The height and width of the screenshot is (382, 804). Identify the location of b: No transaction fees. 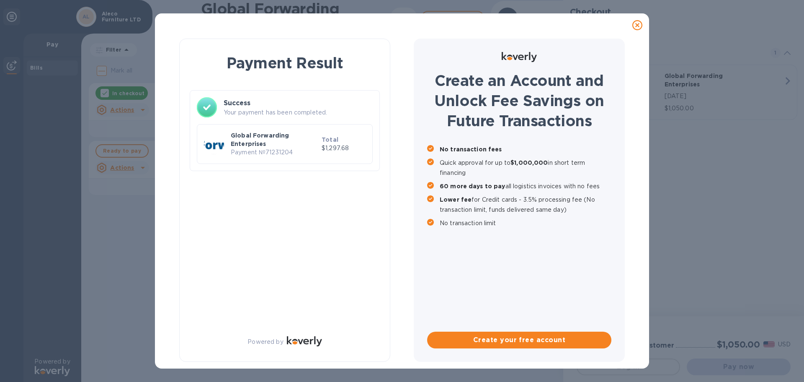
(471, 149).